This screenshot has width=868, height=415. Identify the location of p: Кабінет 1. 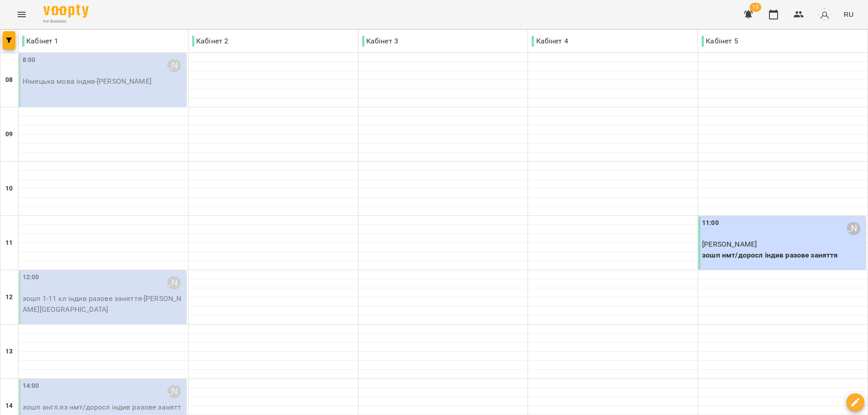
(41, 42).